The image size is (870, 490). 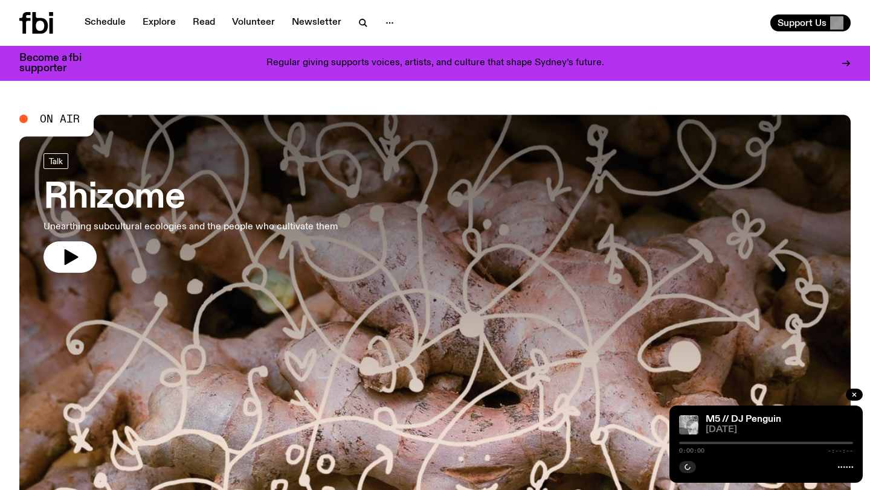 What do you see at coordinates (159, 23) in the screenshot?
I see `a: Explore` at bounding box center [159, 23].